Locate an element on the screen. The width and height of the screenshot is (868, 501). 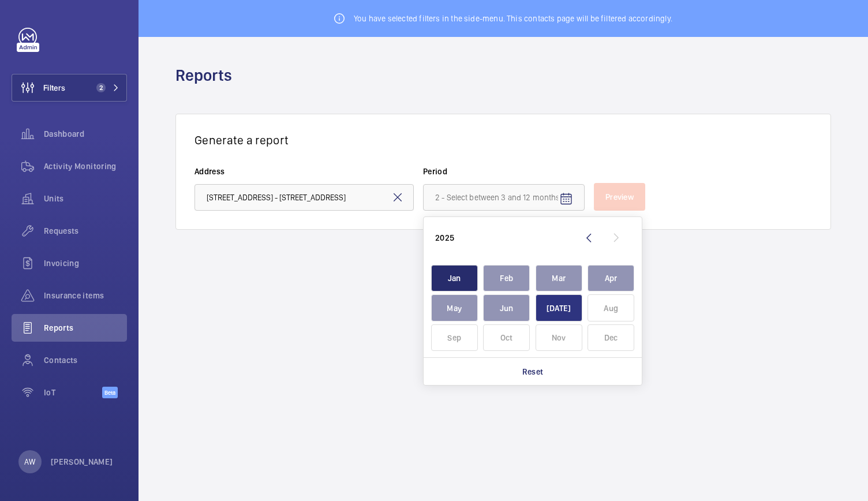
span: Jan is located at coordinates (454, 278).